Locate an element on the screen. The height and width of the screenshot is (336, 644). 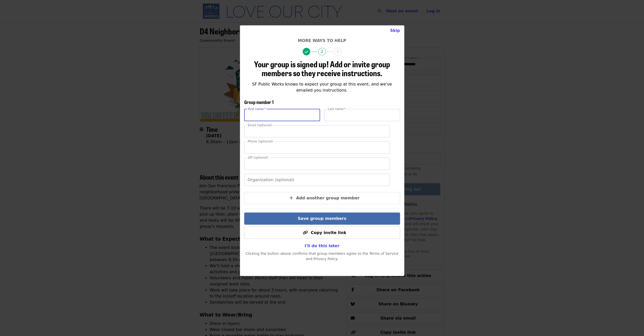
span: Group member 1 is located at coordinates (259, 102).